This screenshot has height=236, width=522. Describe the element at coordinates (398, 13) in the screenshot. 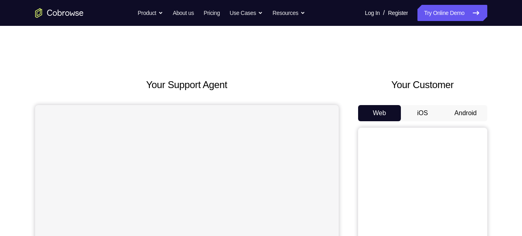

I see `a: Register` at that location.